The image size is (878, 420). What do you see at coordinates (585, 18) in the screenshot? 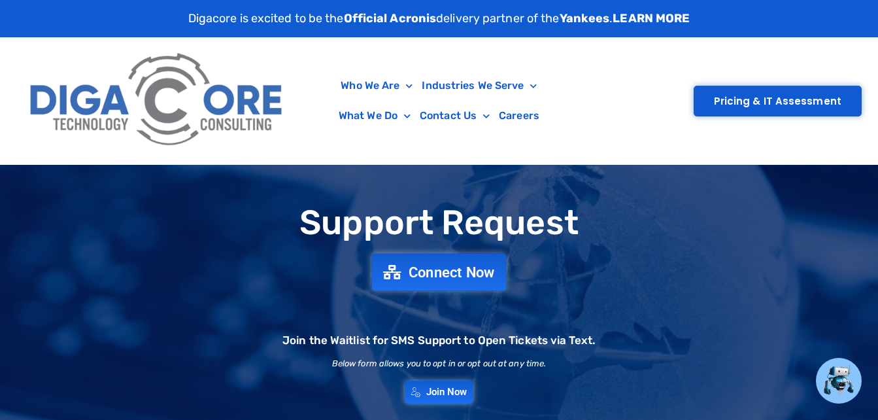
I see `strong: Yankees` at bounding box center [585, 18].